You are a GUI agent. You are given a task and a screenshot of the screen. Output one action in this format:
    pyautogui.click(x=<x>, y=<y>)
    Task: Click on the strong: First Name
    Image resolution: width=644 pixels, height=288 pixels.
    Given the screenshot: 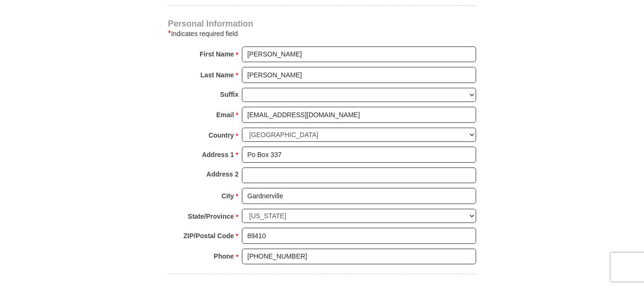 What is the action you would take?
    pyautogui.click(x=217, y=54)
    